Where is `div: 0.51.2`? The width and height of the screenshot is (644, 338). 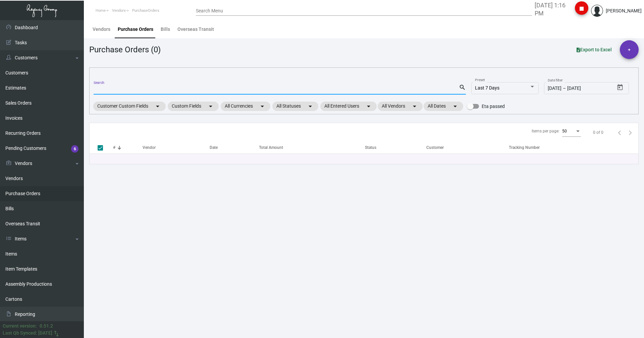
div: 0.51.2 is located at coordinates (47, 325).